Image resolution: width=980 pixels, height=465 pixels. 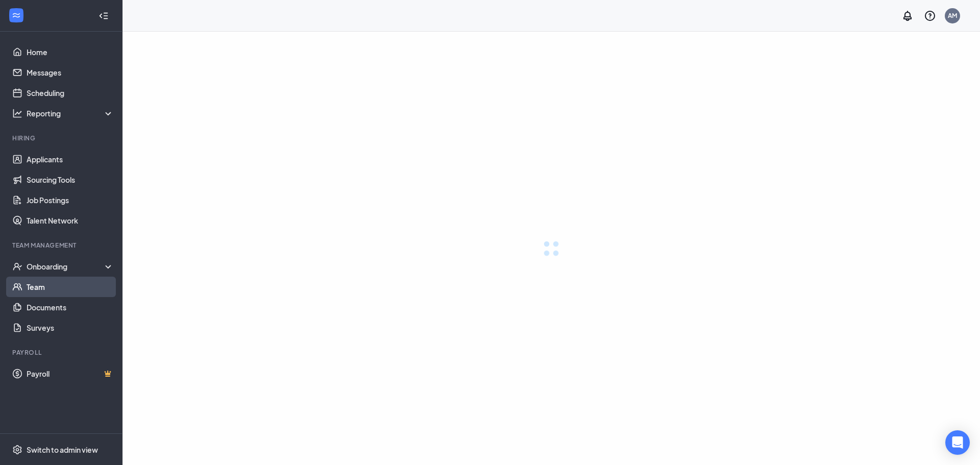 What do you see at coordinates (70, 307) in the screenshot?
I see `a: Documents` at bounding box center [70, 307].